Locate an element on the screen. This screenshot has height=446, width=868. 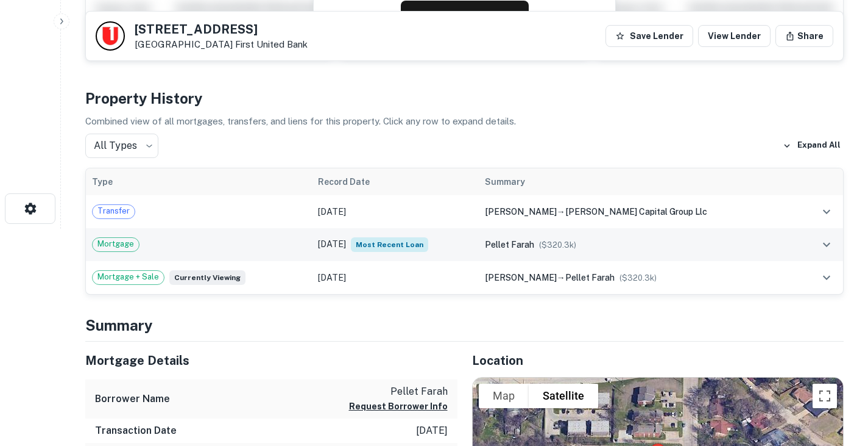
span: Mortgage is located at coordinates (115, 244).